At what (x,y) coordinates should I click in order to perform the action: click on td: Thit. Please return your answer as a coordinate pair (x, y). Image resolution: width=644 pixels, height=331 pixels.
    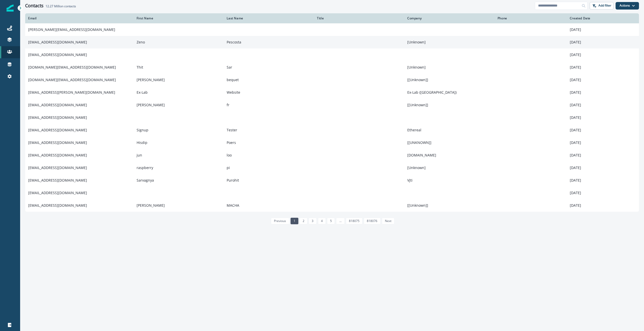
    Looking at the image, I should click on (179, 68).